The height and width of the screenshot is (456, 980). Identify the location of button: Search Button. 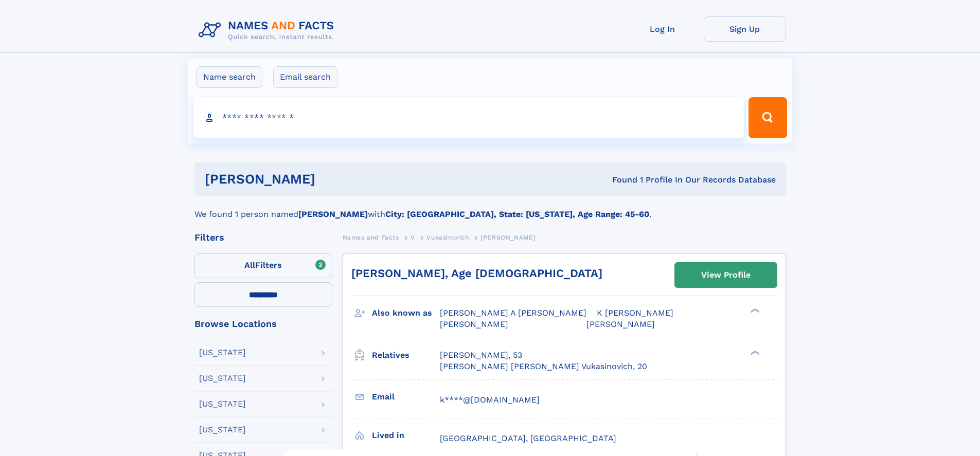
(767, 118).